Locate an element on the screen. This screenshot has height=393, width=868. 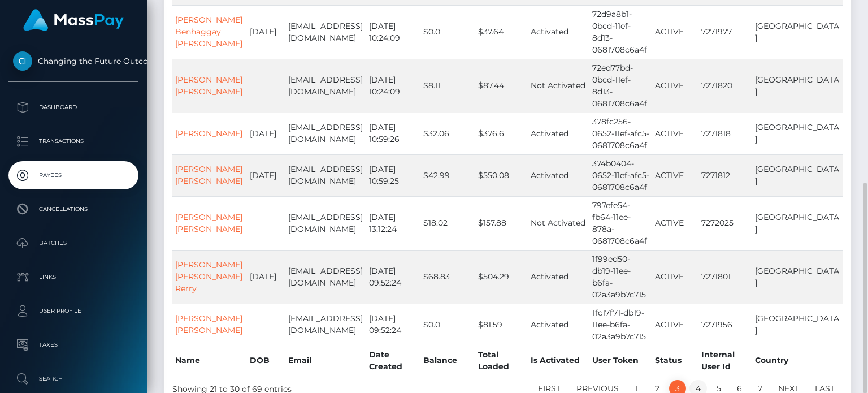
td: 1fc17f71-db19-11ee-b6fa-02a3a9b7c715 is located at coordinates (621, 325).